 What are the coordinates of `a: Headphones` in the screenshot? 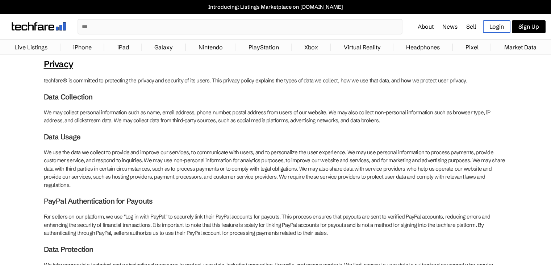 It's located at (423, 47).